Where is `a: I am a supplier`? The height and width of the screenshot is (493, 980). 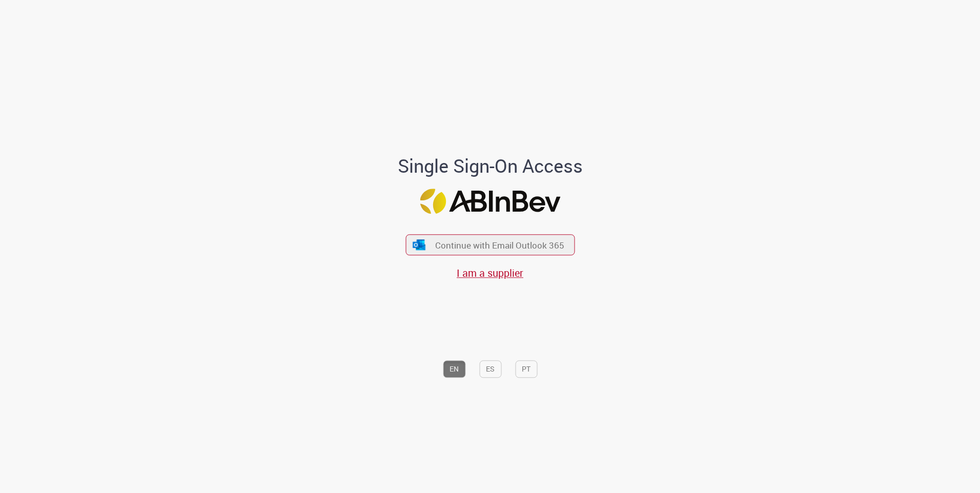
a: I am a supplier is located at coordinates (490, 273).